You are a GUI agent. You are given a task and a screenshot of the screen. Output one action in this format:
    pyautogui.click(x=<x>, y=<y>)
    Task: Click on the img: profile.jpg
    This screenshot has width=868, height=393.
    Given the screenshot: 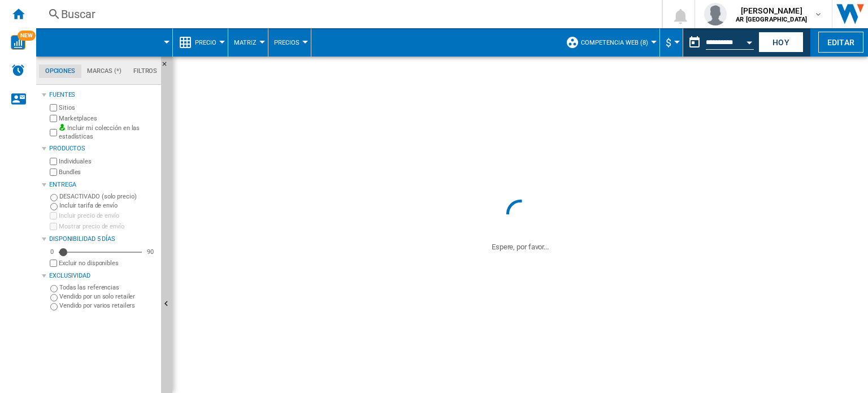 What is the action you would take?
    pyautogui.click(x=715, y=14)
    